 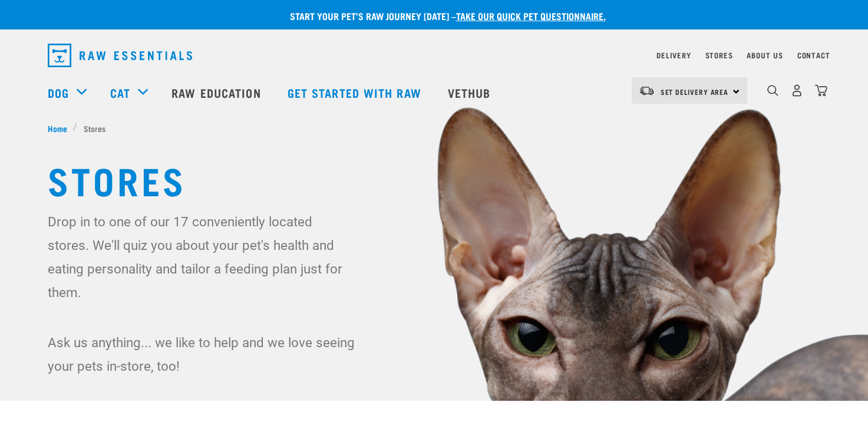 I want to click on span: Home, so click(x=57, y=128).